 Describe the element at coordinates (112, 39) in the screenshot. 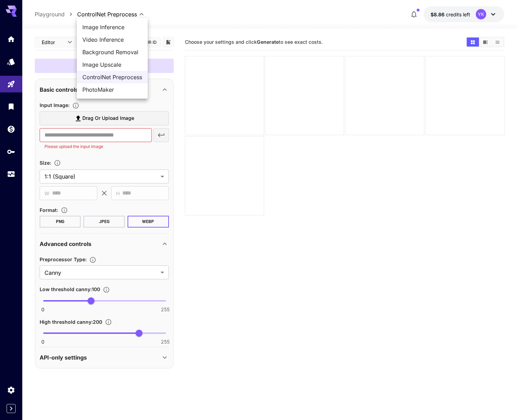

I see `span: Video Inference` at that location.